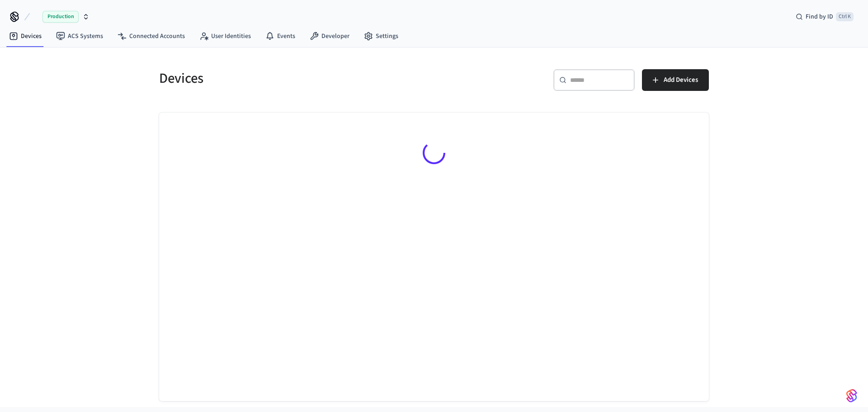 This screenshot has width=868, height=412. I want to click on button: Add Devices, so click(676, 80).